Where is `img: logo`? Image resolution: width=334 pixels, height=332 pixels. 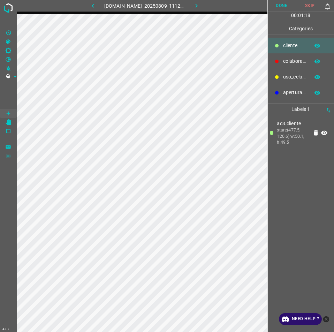 img: logo is located at coordinates (8, 8).